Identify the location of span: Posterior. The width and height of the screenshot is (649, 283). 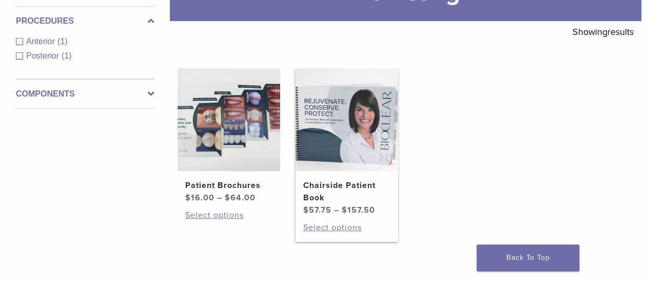
(44, 55).